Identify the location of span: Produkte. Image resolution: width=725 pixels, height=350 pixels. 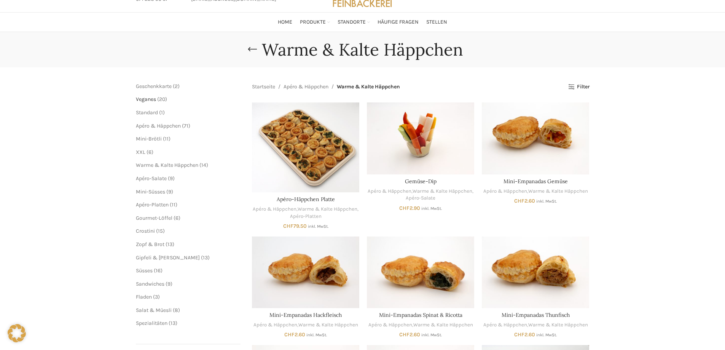
(313, 22).